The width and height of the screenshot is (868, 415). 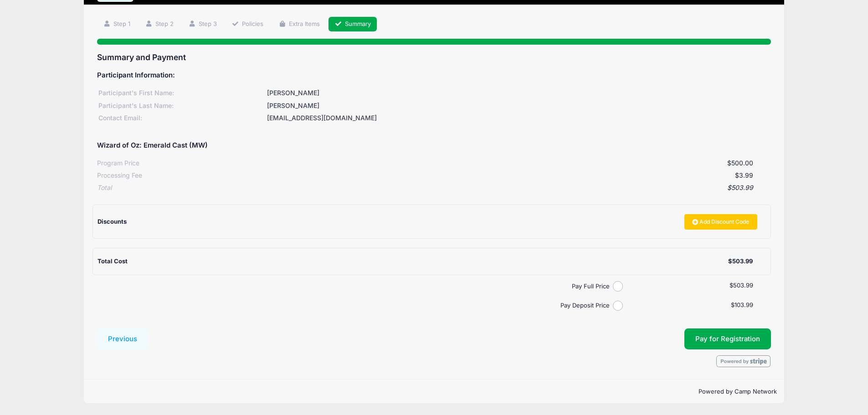 I want to click on h5: Participant Information:, so click(x=433, y=76).